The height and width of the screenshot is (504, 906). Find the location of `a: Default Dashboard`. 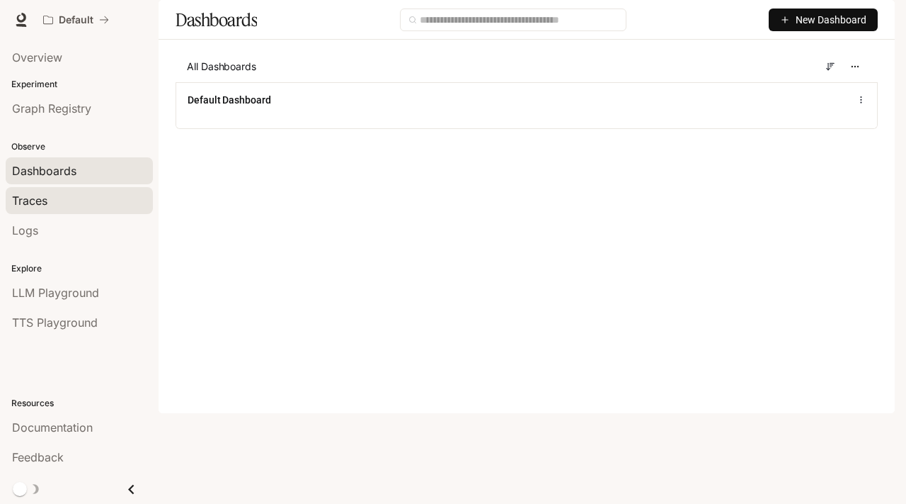

a: Default Dashboard is located at coordinates (229, 100).